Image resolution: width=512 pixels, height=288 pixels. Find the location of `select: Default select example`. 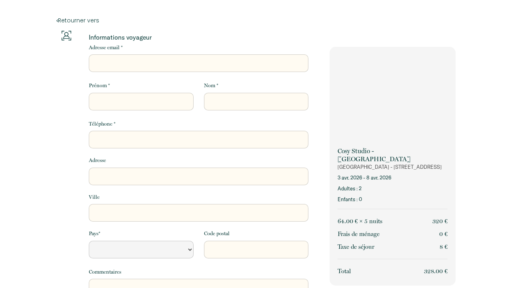

select: Default select example is located at coordinates (141, 250).